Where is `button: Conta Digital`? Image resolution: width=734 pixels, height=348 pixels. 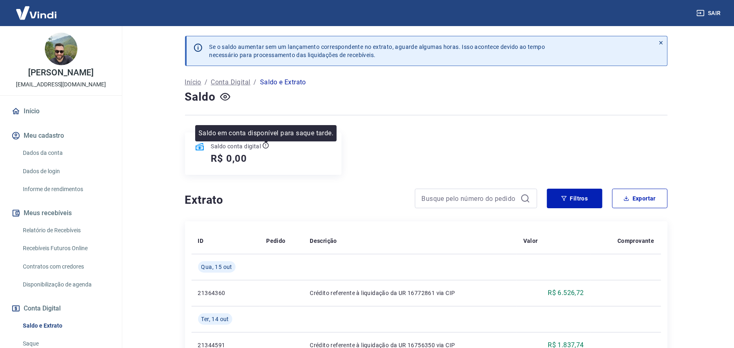 button: Conta Digital is located at coordinates (61, 309).